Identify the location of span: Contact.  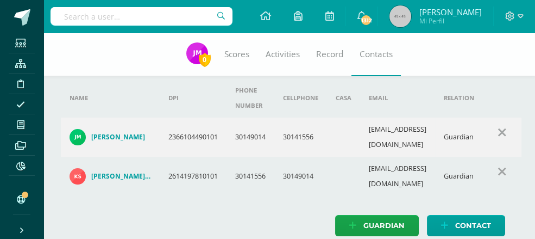
(473, 225).